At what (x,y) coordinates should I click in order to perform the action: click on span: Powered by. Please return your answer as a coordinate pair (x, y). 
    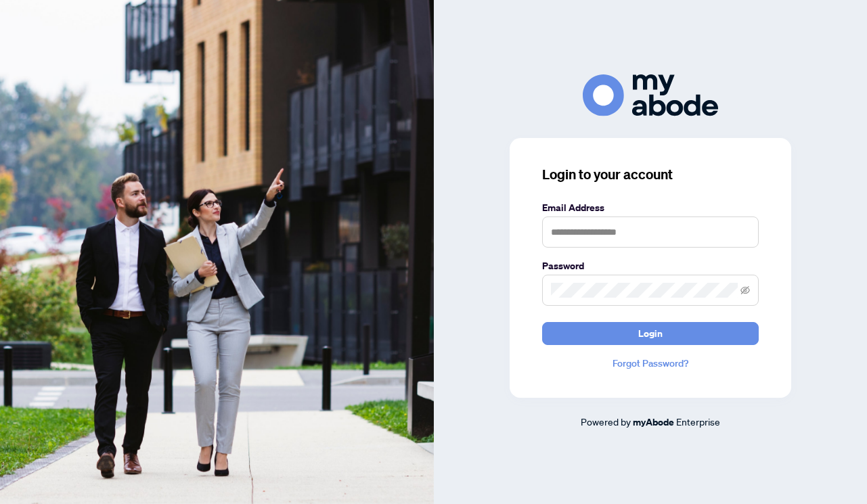
    Looking at the image, I should click on (606, 421).